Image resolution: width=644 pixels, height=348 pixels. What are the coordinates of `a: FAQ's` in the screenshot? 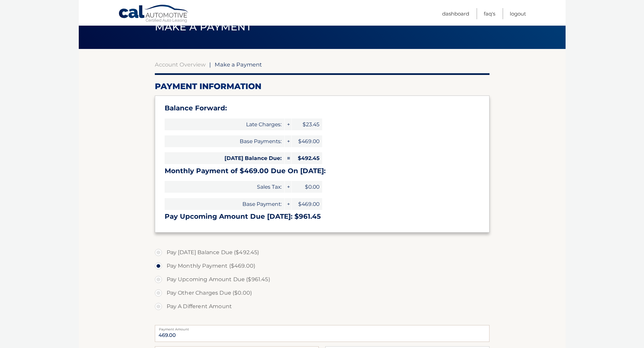 It's located at (490, 14).